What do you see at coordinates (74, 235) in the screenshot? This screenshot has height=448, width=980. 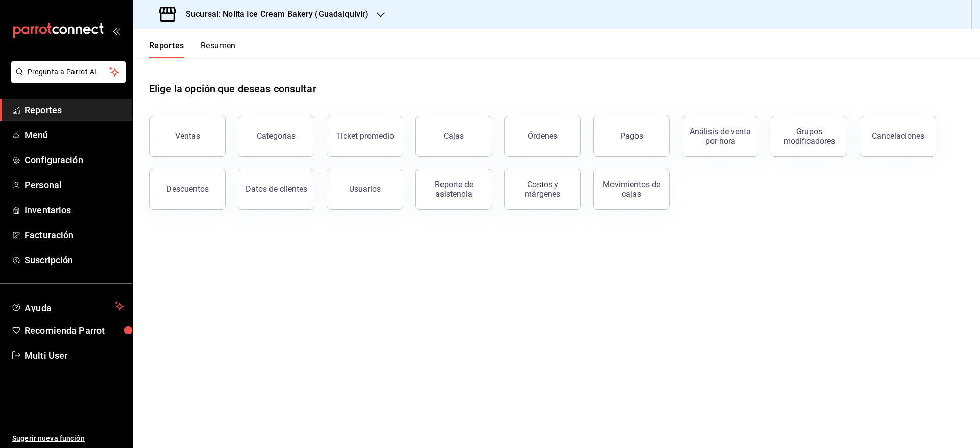 I see `span: Facturación` at bounding box center [74, 235].